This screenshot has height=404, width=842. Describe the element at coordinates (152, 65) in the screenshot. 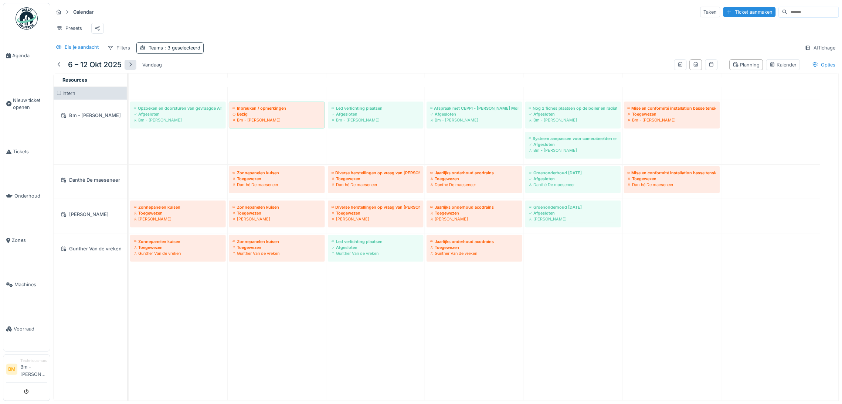

I see `div: Vandaag` at that location.